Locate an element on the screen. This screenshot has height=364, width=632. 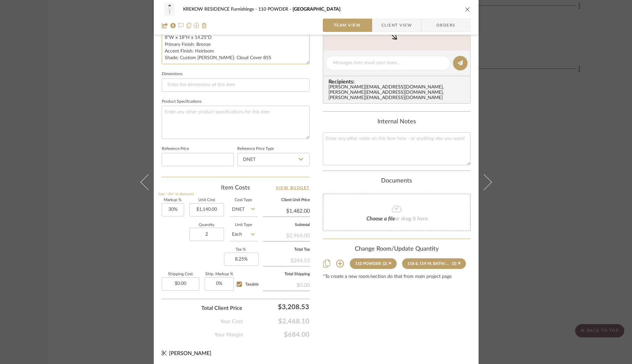
span: or drag it here. is located at coordinates (412, 219).